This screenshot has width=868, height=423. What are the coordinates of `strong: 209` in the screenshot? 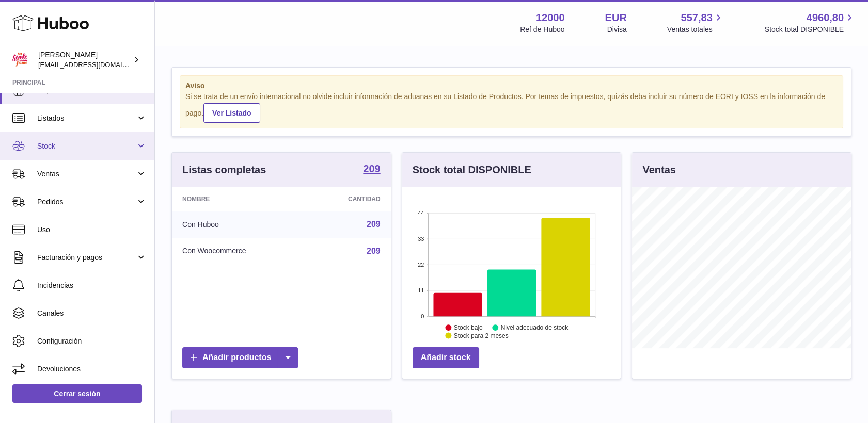 It's located at (372, 169).